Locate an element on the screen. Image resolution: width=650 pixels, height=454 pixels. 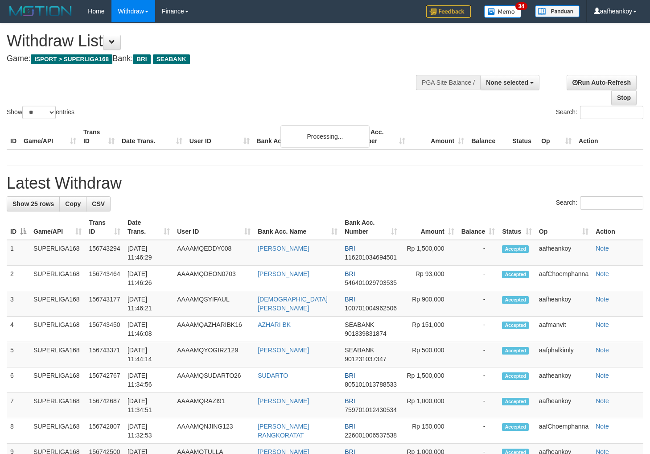
th: Bank Acc. Name: activate to sort column ascending is located at coordinates (297, 227).